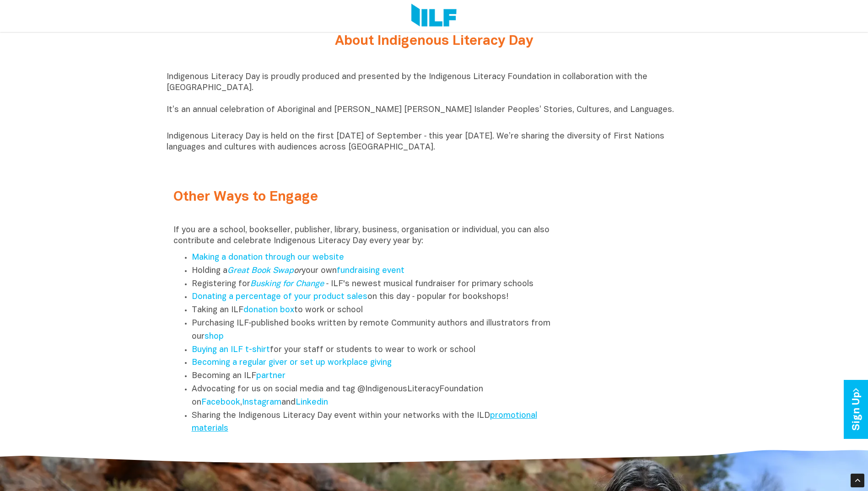 The width and height of the screenshot is (868, 491). Describe the element at coordinates (434, 16) in the screenshot. I see `img: Logo` at that location.